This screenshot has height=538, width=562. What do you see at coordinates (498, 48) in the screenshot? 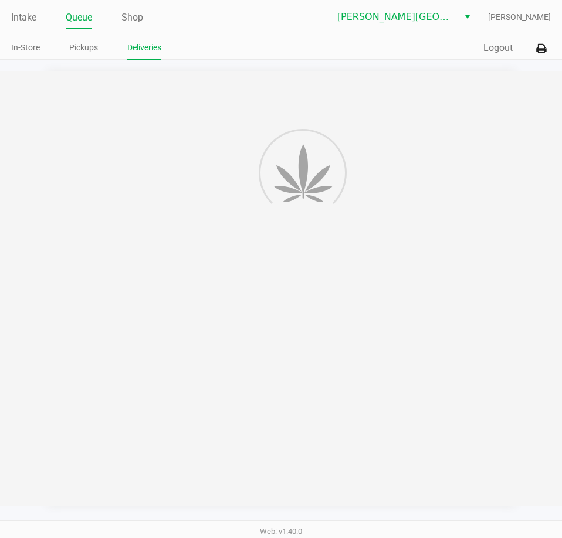
I see `button: Logout` at bounding box center [498, 48].